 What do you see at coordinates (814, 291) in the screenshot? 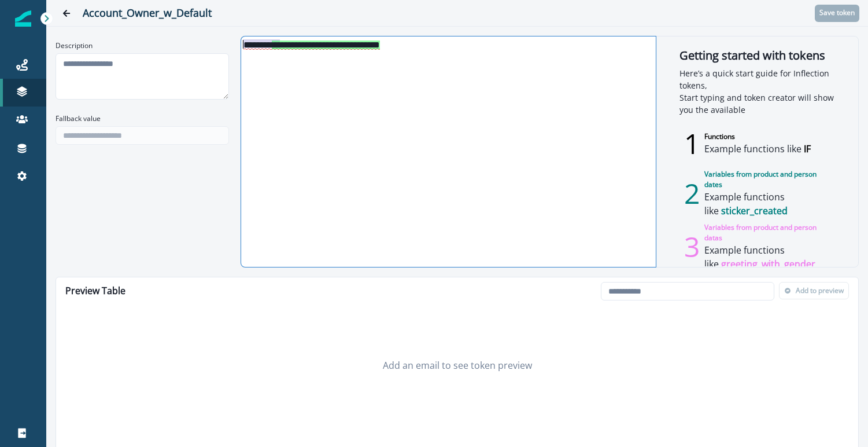
I see `button: Add to preview` at bounding box center [814, 291].